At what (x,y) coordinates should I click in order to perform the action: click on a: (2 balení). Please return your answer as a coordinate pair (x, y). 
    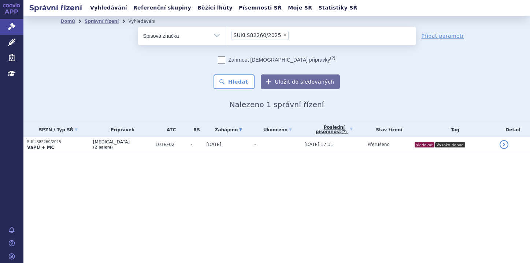
    Looking at the image, I should click on (103, 147).